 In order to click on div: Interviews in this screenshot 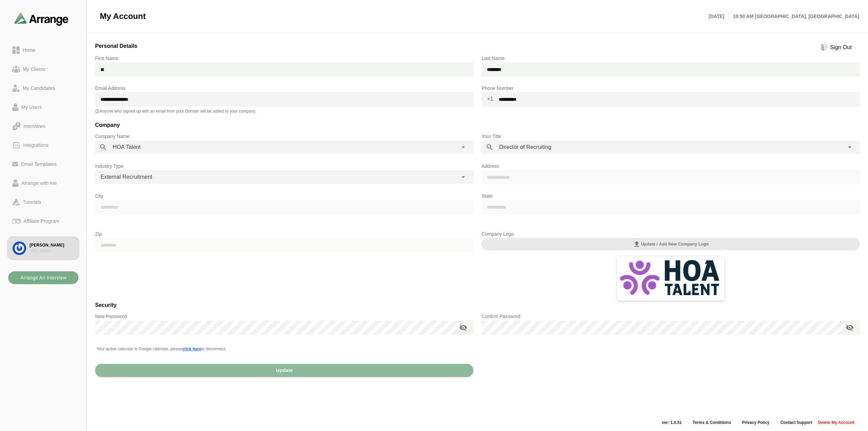, I will do `click(34, 126)`.